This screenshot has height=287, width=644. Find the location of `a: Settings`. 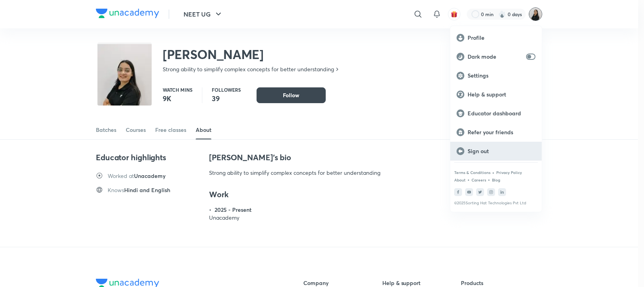

a: Settings is located at coordinates (496, 75).